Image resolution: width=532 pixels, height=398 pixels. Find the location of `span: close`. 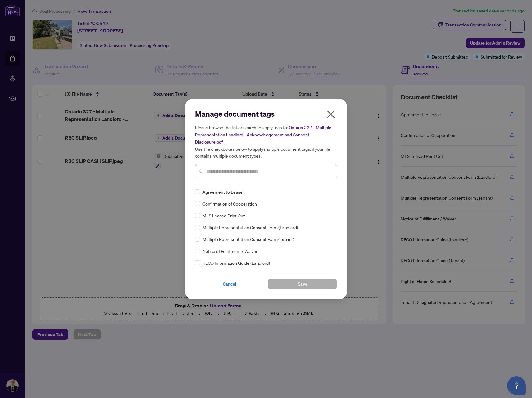

span: close is located at coordinates (331, 114).